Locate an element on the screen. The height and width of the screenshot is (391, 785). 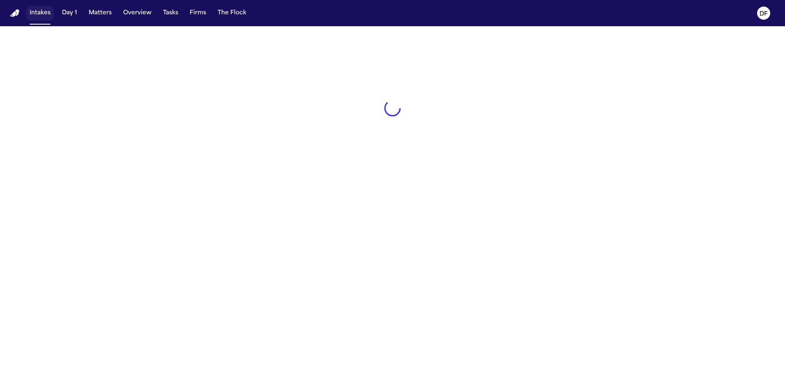
button: Tasks is located at coordinates (170, 13).